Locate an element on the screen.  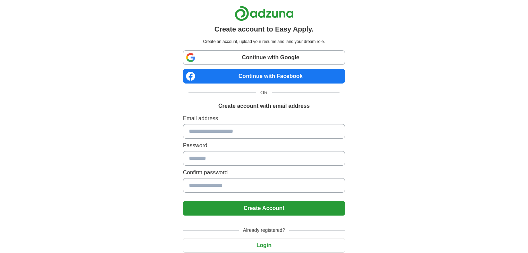
label: Password is located at coordinates (264, 146).